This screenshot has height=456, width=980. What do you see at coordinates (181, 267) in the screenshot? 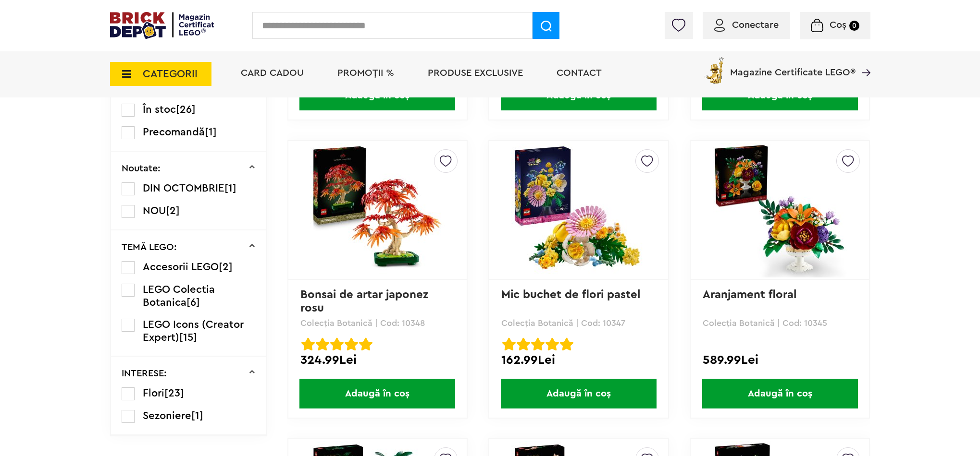
I see `span: Accesorii LEGO` at bounding box center [181, 267].